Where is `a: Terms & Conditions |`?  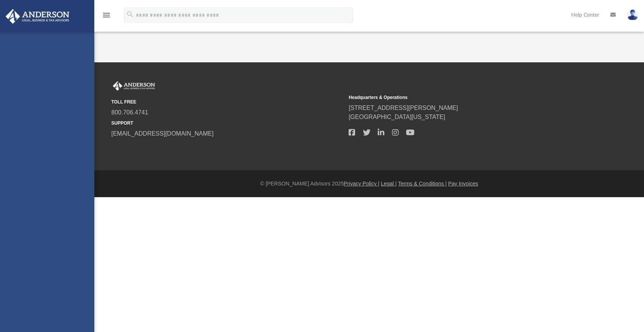 a: Terms & Conditions | is located at coordinates (422, 184).